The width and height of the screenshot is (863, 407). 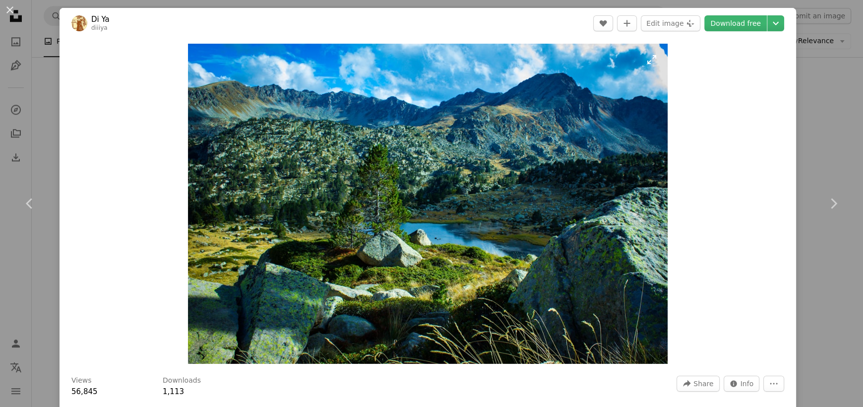 What do you see at coordinates (776, 23) in the screenshot?
I see `button: Choose download size` at bounding box center [776, 23].